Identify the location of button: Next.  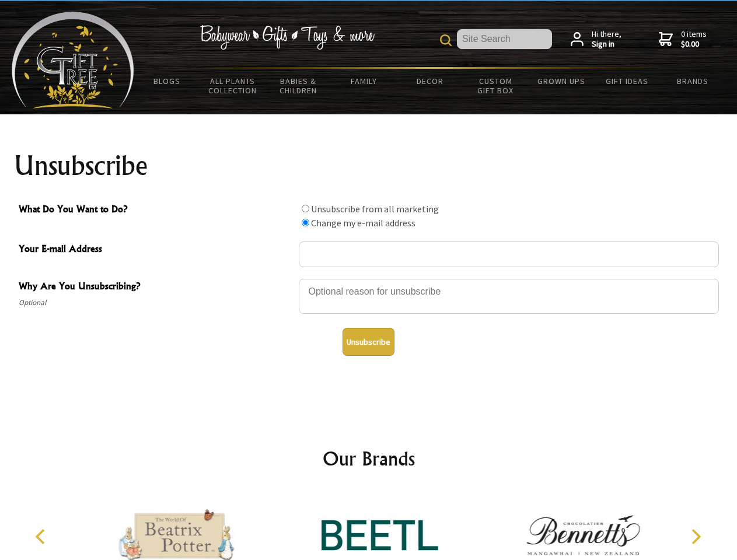
(696, 537).